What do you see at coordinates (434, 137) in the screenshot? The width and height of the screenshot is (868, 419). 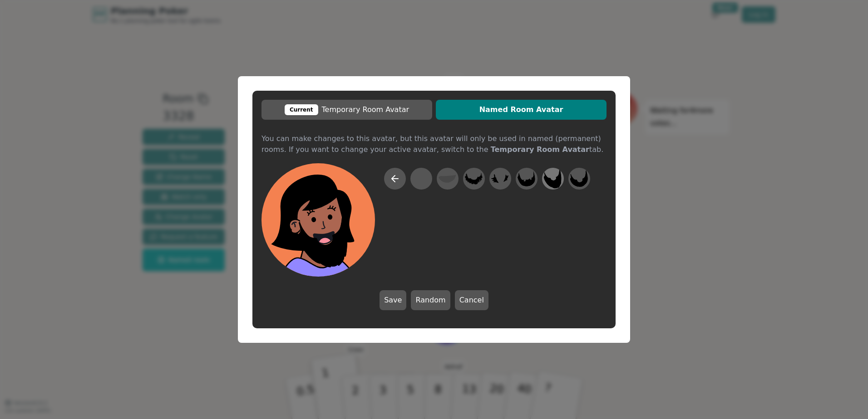 I see `div: You can make changes to this avatar, but this avatar will only be used in named (permanent) rooms...` at bounding box center [434, 137].